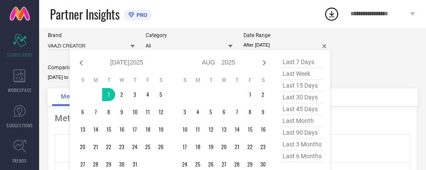 This screenshot has width=426, height=170. I want to click on td: Sun Jul 20 2025, so click(83, 147).